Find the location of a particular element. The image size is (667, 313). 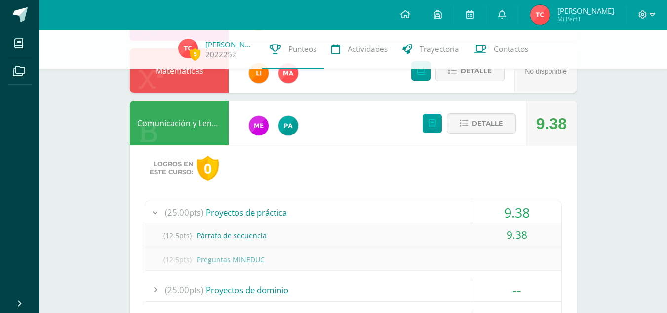

span: Punteos is located at coordinates (302, 49).